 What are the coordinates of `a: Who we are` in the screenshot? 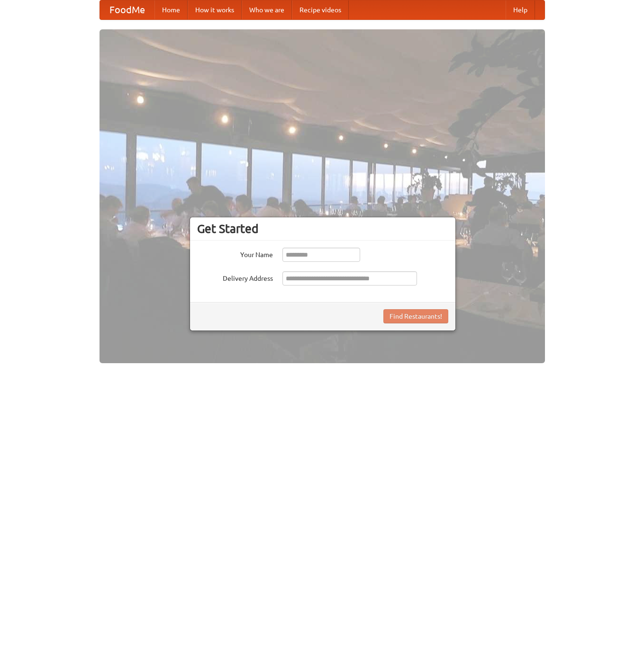 It's located at (266, 10).